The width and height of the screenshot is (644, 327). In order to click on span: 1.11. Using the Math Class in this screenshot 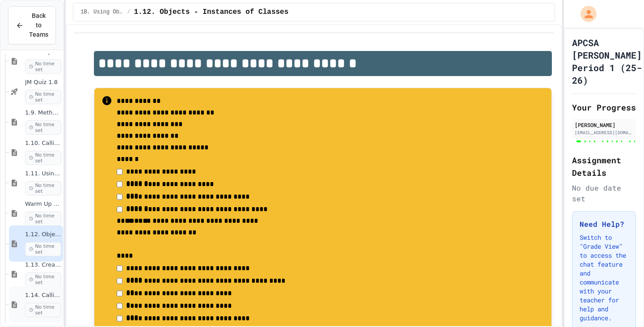, I will do `click(43, 173)`.